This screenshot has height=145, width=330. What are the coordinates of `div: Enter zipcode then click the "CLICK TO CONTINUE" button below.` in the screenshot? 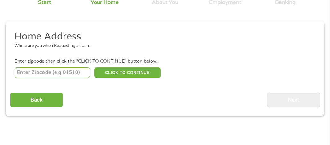 It's located at (165, 61).